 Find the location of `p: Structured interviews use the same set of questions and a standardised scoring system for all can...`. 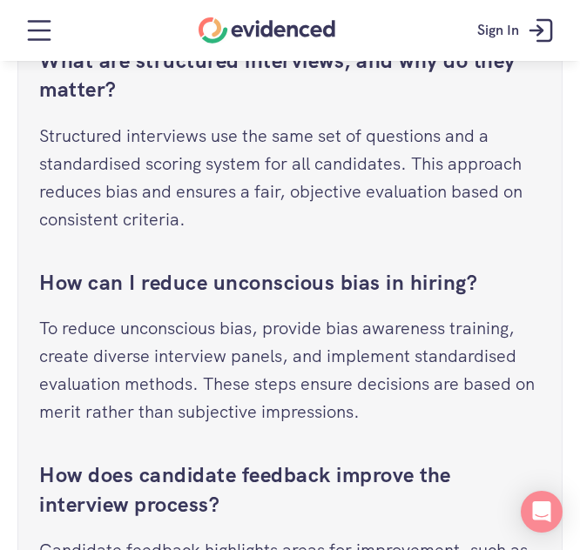

p: Structured interviews use the same set of questions and a standardised scoring system for all can... is located at coordinates (290, 178).